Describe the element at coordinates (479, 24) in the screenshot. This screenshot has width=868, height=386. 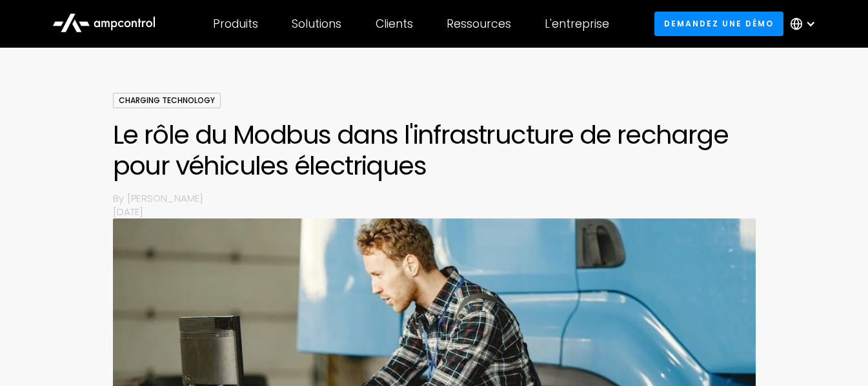
I see `div: Ressources` at that location.